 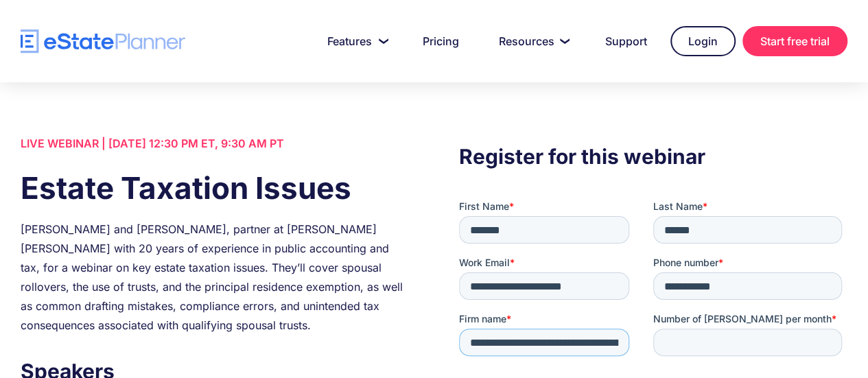 I want to click on a: Resources, so click(x=532, y=41).